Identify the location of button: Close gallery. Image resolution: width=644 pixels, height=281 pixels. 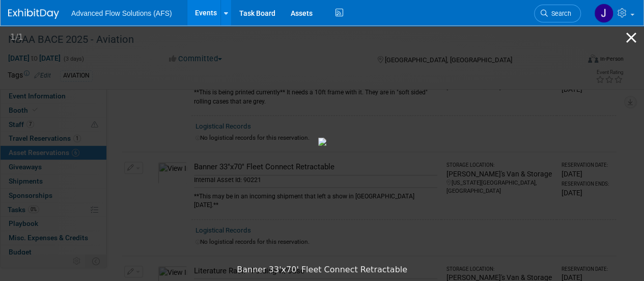
(631, 37).